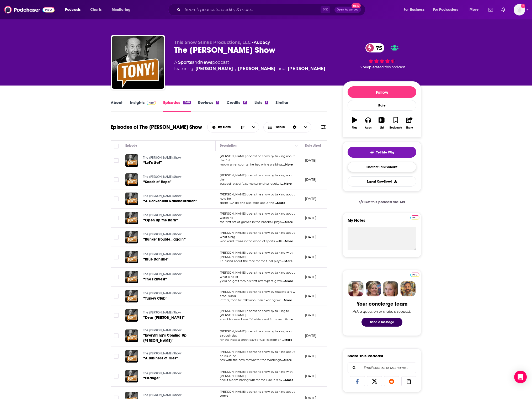  I want to click on span: Get this podcast via API, so click(385, 202).